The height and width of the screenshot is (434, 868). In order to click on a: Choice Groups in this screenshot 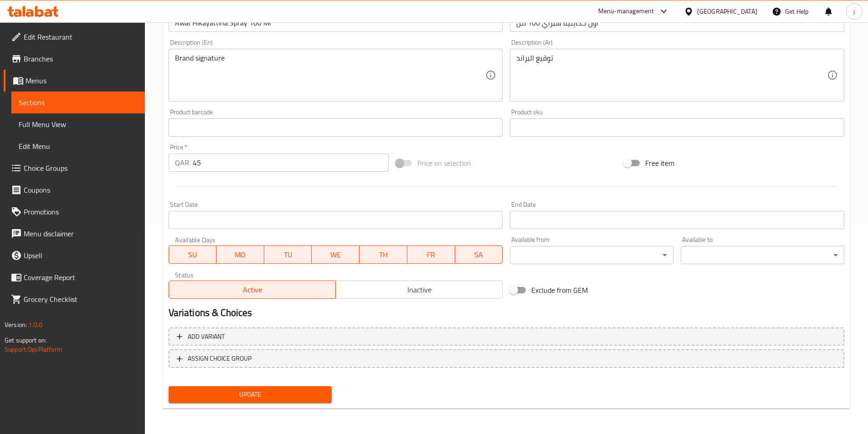, I will do `click(74, 168)`.